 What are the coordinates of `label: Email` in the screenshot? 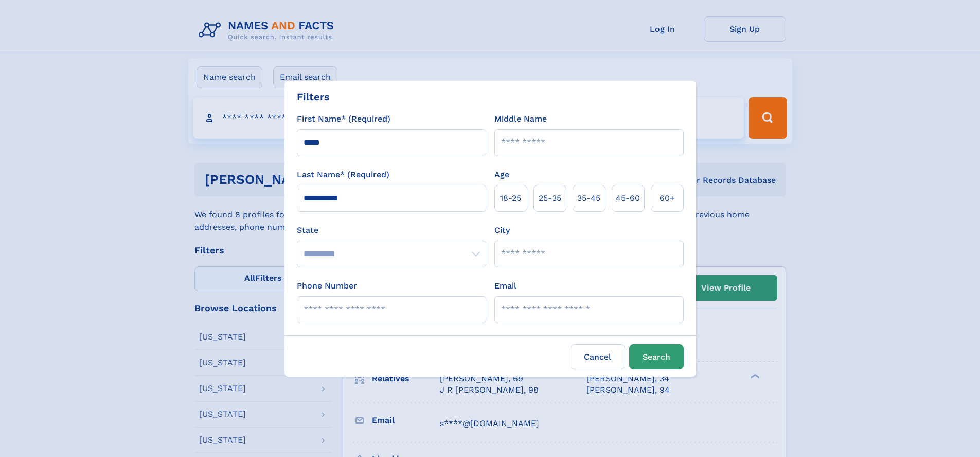 It's located at (505, 286).